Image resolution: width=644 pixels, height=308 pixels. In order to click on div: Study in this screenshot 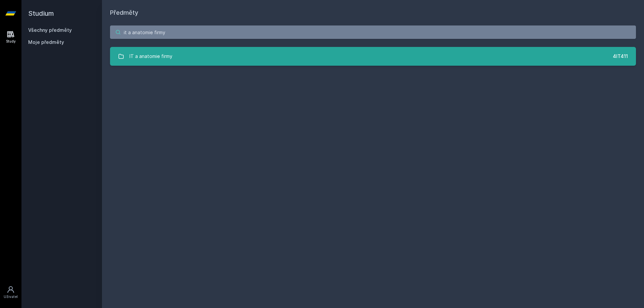, I will do `click(11, 41)`.